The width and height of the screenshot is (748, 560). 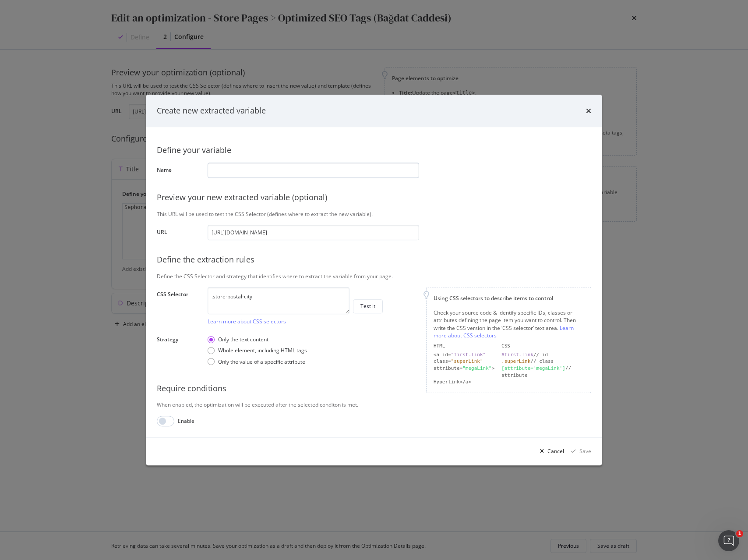 What do you see at coordinates (508, 324) in the screenshot?
I see `div: Check your source code & identify specific IDs, classes or attributes defining the page item you ...` at bounding box center [508, 324].